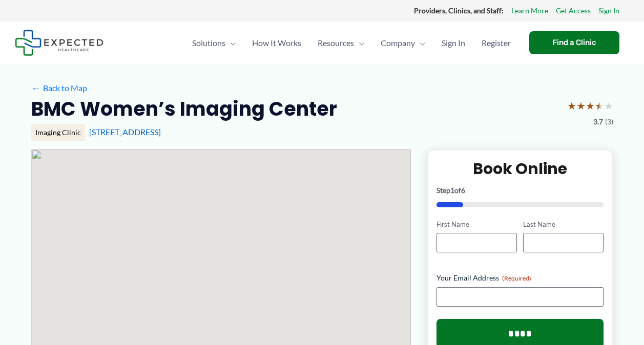  Describe the element at coordinates (58, 132) in the screenshot. I see `div: Imaging Clinic` at that location.